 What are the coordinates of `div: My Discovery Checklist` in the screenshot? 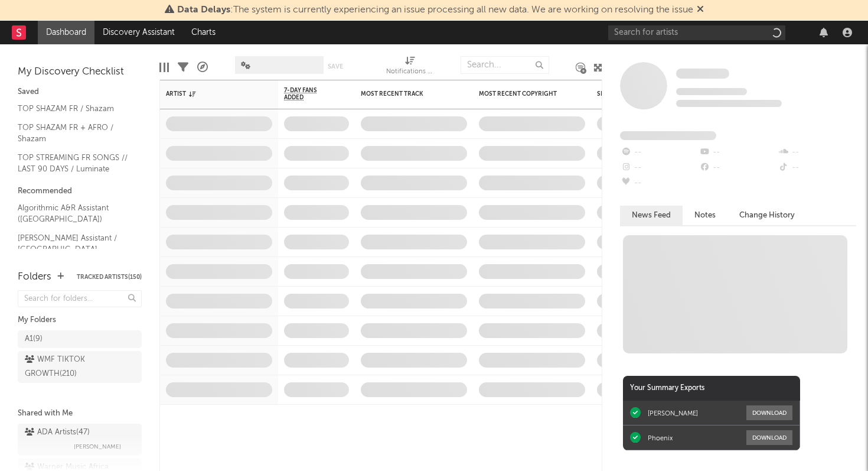 It's located at (80, 72).